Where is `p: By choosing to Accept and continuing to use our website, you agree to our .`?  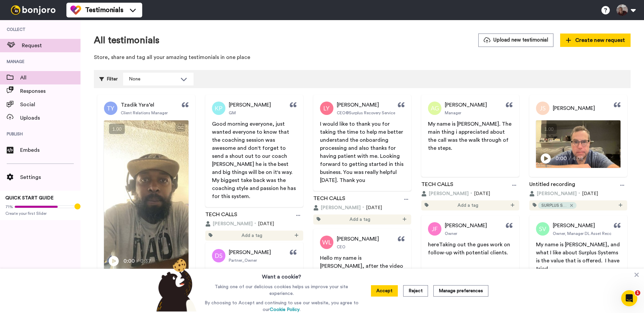 p: By choosing to Accept and continuing to use our website, you agree to our . is located at coordinates (281, 306).